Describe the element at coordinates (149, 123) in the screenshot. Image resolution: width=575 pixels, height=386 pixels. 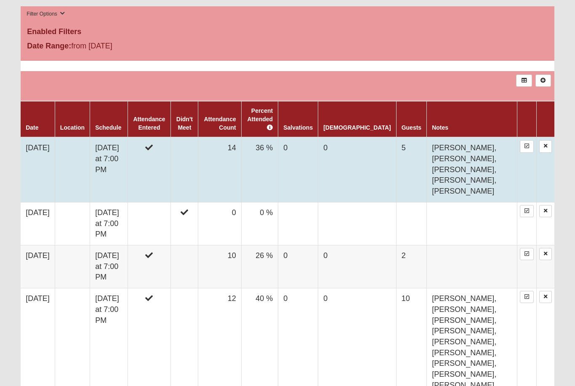
I see `a: Attendance Entered` at that location.